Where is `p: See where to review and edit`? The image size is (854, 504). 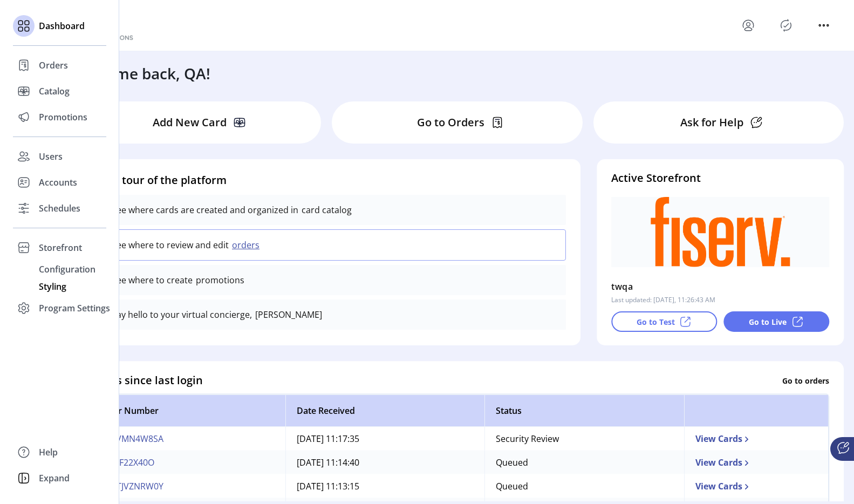
p: See where to review and edit is located at coordinates (170, 245).